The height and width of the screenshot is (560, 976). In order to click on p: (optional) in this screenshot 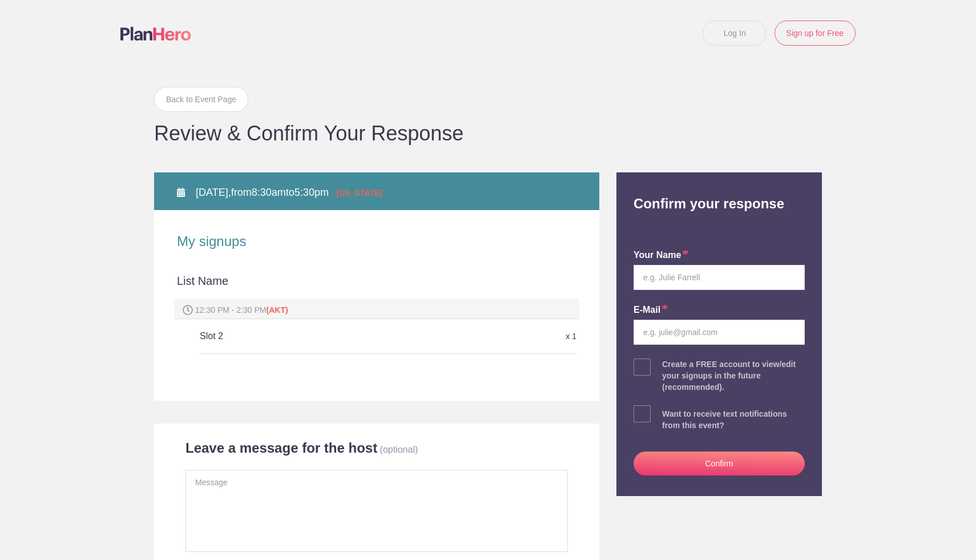, I will do `click(399, 449)`.